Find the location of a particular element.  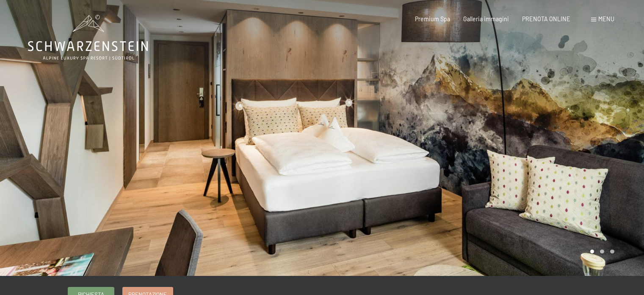

span: Premium Spa is located at coordinates (432, 19).